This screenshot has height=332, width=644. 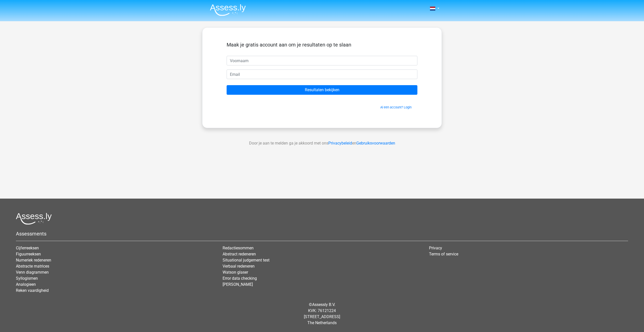 I want to click on a: Abstracte matrices, so click(x=33, y=266).